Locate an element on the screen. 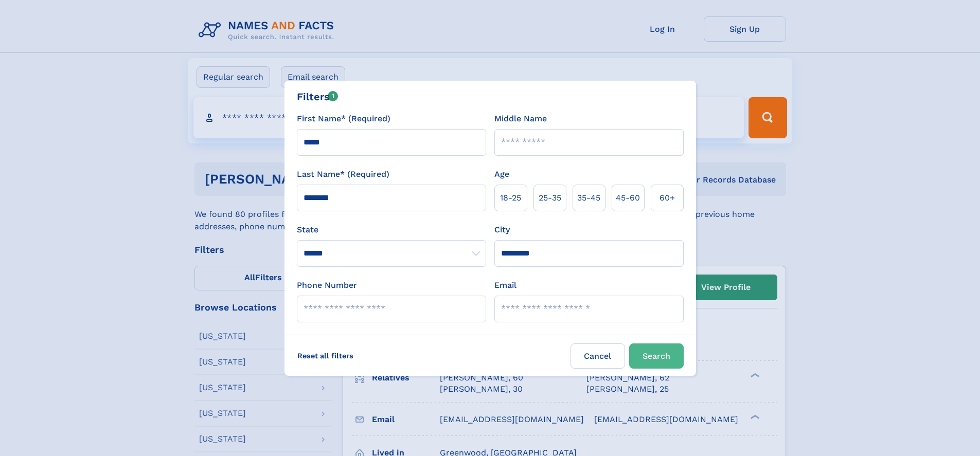  label: Last Name* (Required) is located at coordinates (343, 174).